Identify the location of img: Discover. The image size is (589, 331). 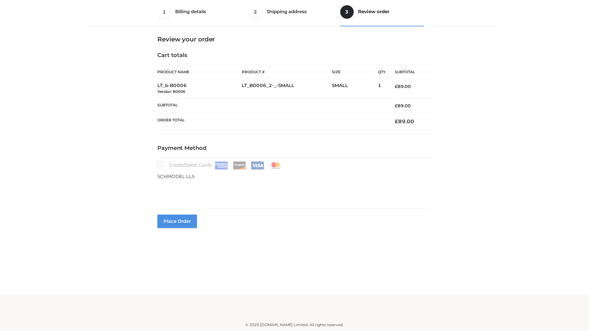
(239, 166).